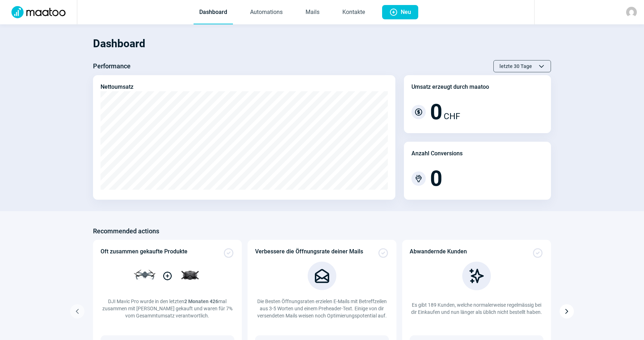  I want to click on div: Anzahl Conversions, so click(437, 153).